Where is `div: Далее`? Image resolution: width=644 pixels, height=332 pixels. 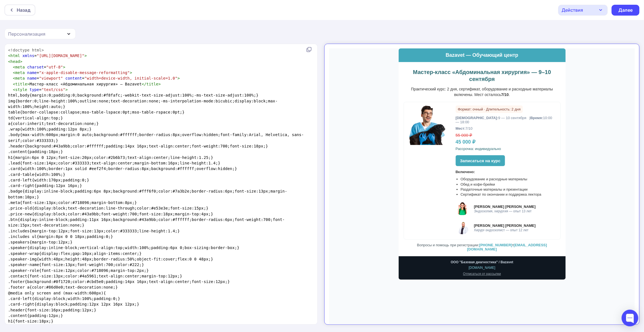 div: Далее is located at coordinates (626, 10).